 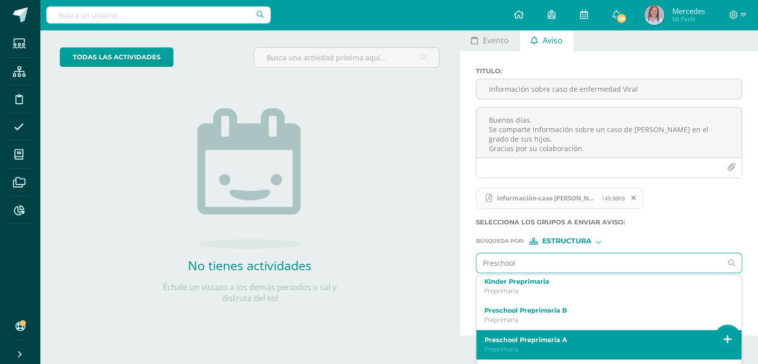 What do you see at coordinates (250, 179) in the screenshot?
I see `img: no_activities.png` at bounding box center [250, 179].